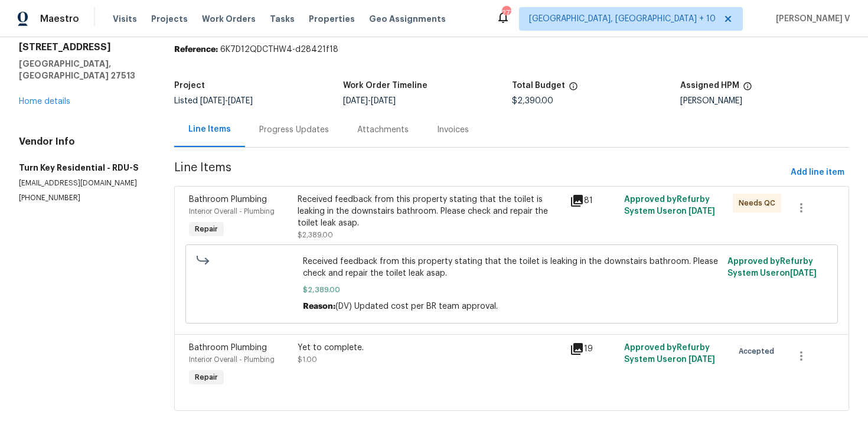 This screenshot has height=444, width=868. What do you see at coordinates (416, 307) in the screenshot?
I see `span: (DV) Updated cost per BR team approval.` at bounding box center [416, 307].